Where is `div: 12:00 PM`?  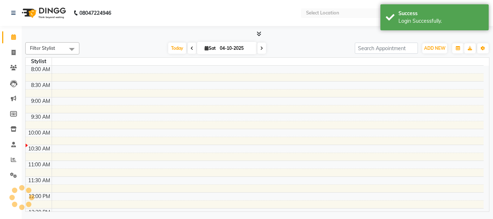
div: 12:00 PM is located at coordinates (39, 196).